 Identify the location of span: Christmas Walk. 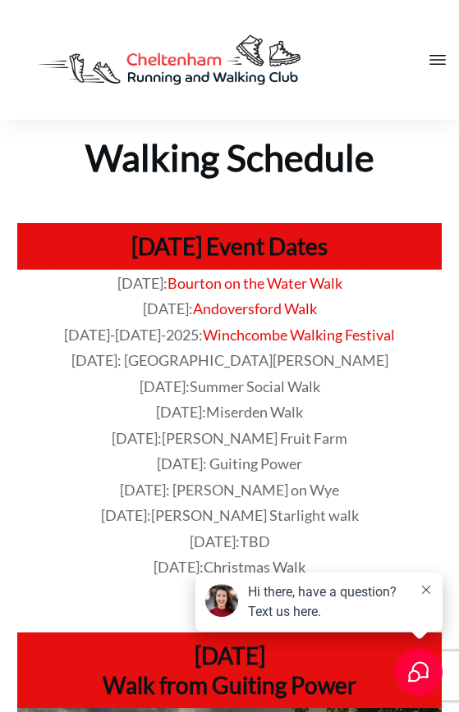
(254, 567).